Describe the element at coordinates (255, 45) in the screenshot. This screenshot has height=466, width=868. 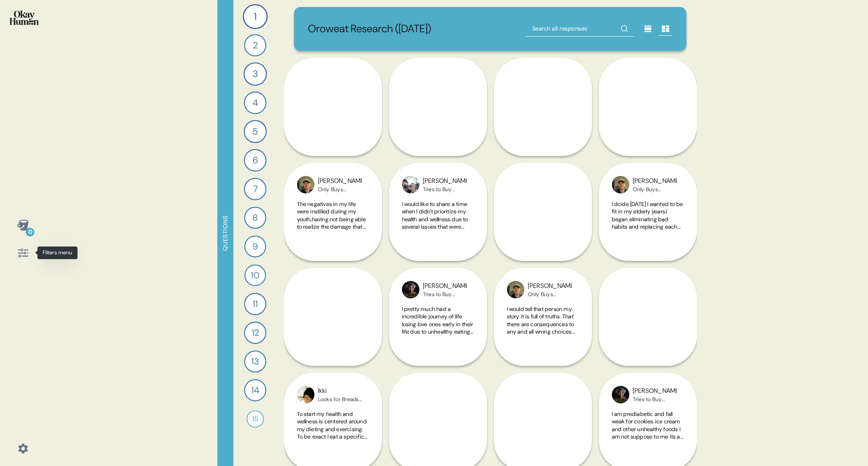
I see `div: 2` at that location.